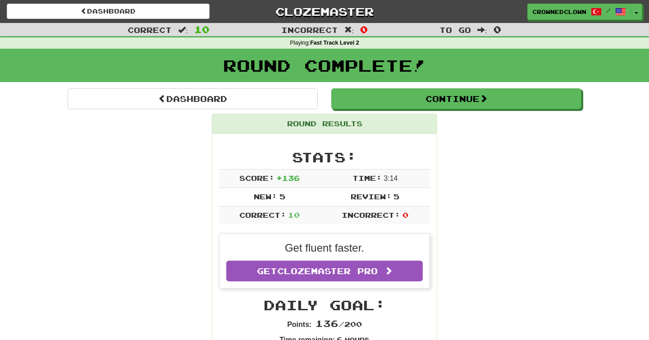 Image resolution: width=649 pixels, height=340 pixels. I want to click on span: Score:, so click(257, 178).